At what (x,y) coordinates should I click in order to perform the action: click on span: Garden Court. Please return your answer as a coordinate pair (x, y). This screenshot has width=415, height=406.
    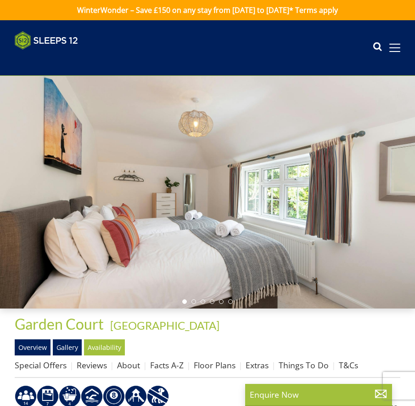
    Looking at the image, I should click on (59, 323).